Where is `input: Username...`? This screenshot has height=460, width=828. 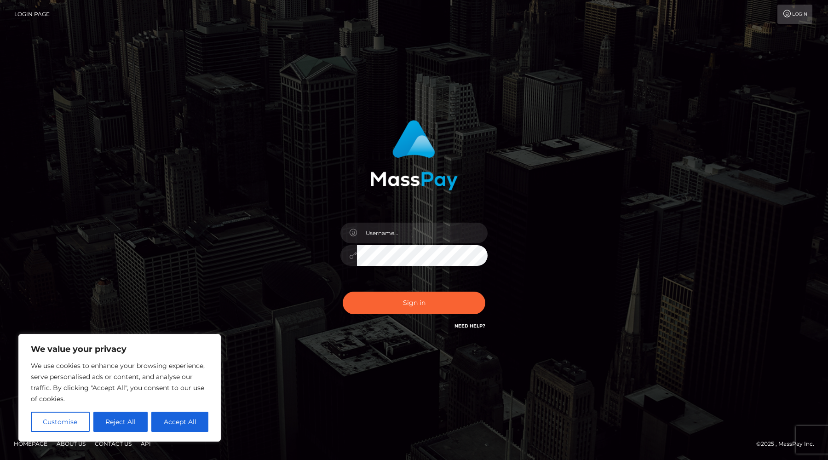
input: Username... is located at coordinates (422, 233).